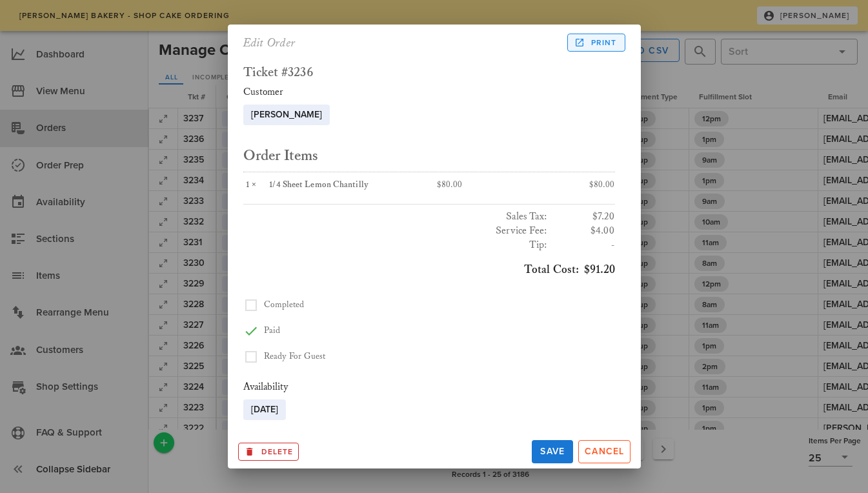 The width and height of the screenshot is (868, 493). Describe the element at coordinates (429, 92) in the screenshot. I see `div: Customer` at that location.